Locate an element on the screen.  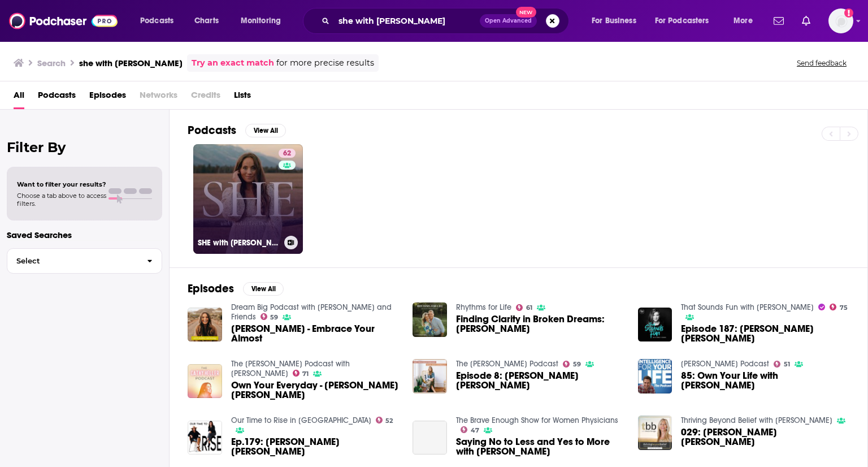
span: More is located at coordinates (743, 21).